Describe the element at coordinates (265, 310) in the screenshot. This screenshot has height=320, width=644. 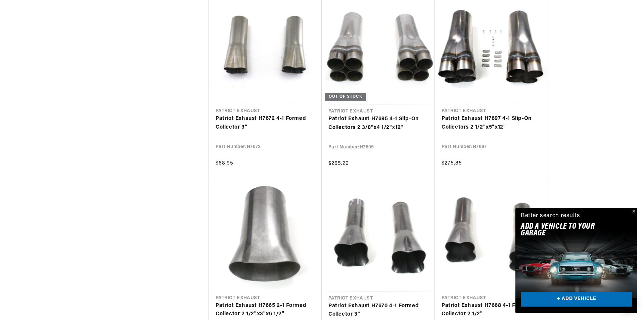
I see `a: Patriot Exhaust H7665 2-1 Formed Collector 2 1/2"x3"x6 1/2"` at that location.